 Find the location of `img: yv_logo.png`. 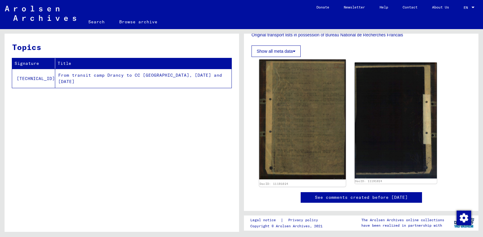

img: yv_logo.png is located at coordinates (464, 223).